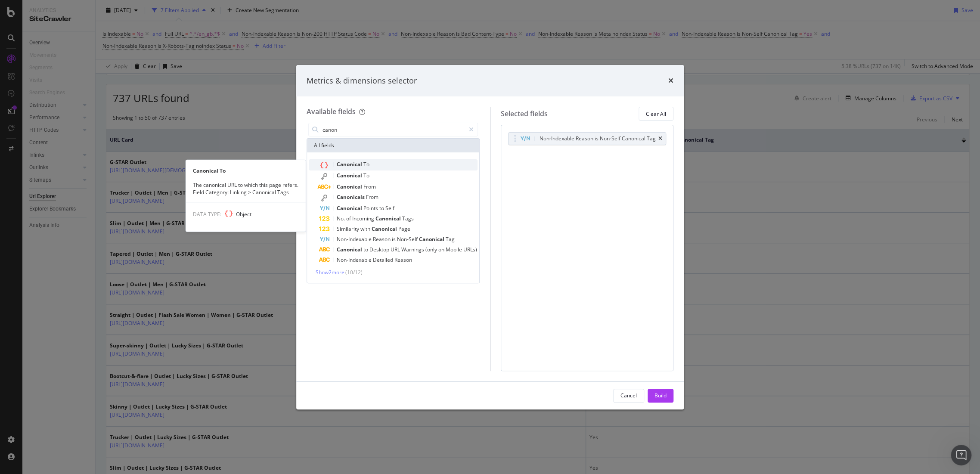 The width and height of the screenshot is (980, 474). I want to click on div: • - The crawler reached the maximum depth setting (default is 100 levels deep), so click(86, 191).